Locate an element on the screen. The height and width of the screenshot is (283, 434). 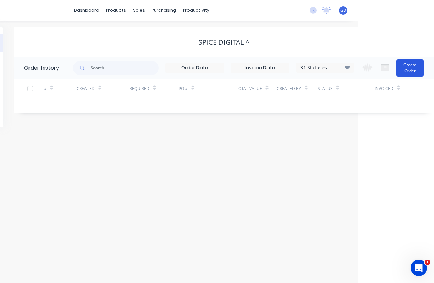
span: 1 is located at coordinates (427, 262).